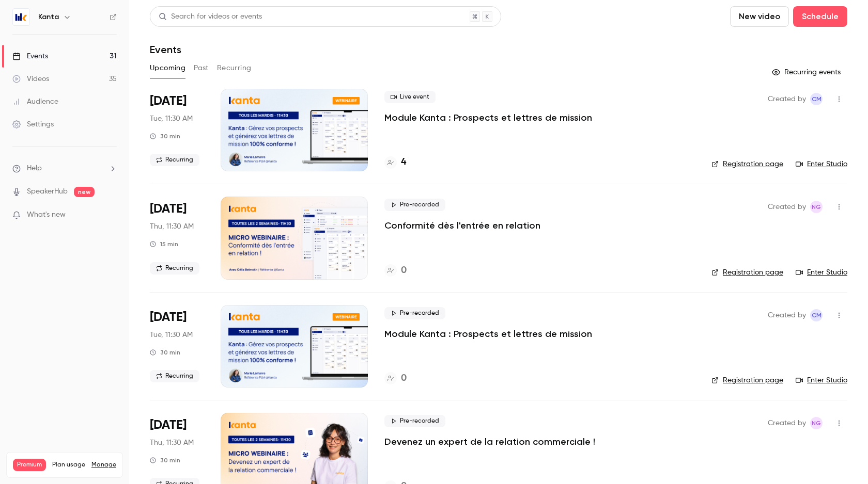 The image size is (868, 484). What do you see at coordinates (35, 102) in the screenshot?
I see `div: Audience` at bounding box center [35, 102].